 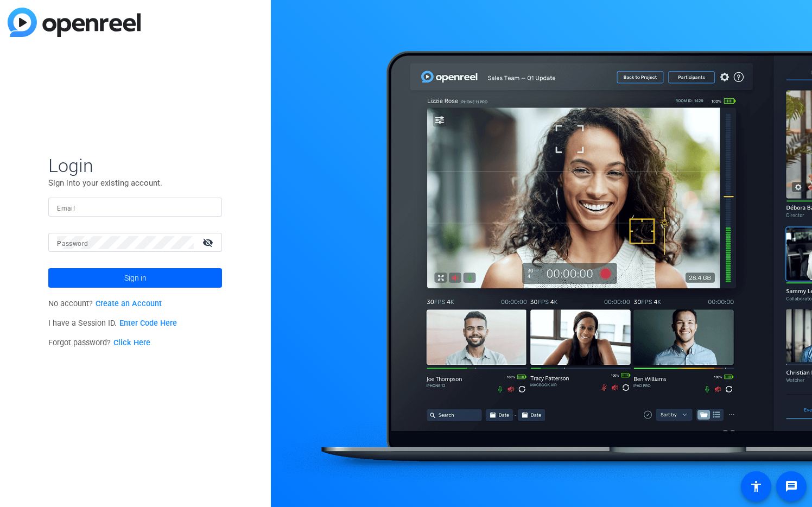 What do you see at coordinates (756, 487) in the screenshot?
I see `mat-icon: accessibility` at bounding box center [756, 487].